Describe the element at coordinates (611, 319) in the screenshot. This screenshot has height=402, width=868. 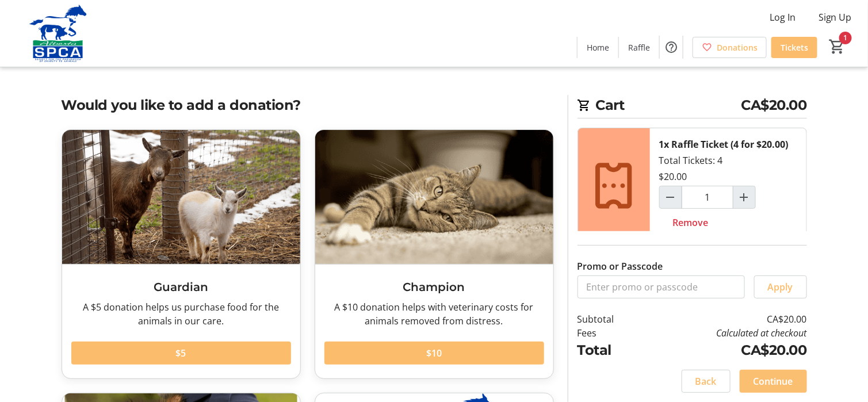
I see `td: Subtotal` at that location.